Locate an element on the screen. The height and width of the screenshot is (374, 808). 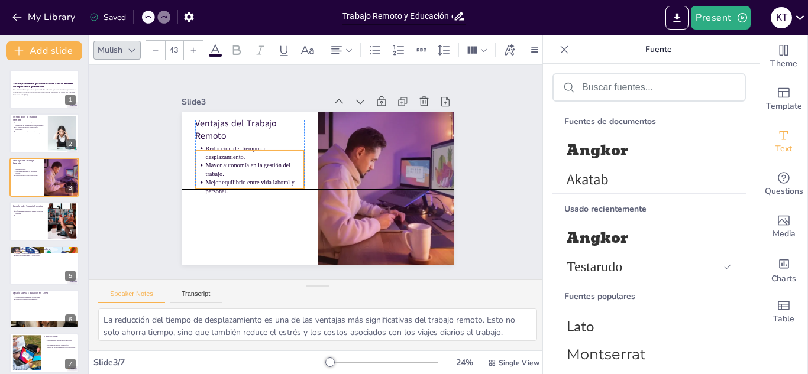
div: Saved is located at coordinates (108, 17).